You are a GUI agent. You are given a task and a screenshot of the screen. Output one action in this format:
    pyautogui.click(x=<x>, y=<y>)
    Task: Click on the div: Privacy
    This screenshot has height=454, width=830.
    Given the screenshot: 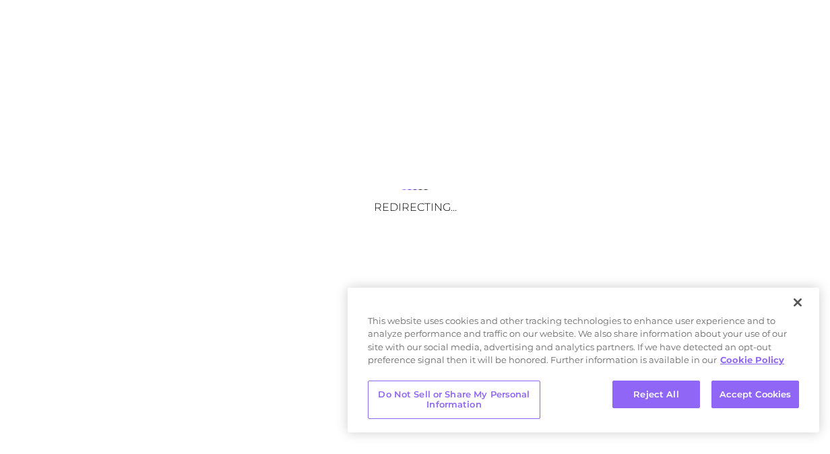 What is the action you would take?
    pyautogui.click(x=583, y=360)
    